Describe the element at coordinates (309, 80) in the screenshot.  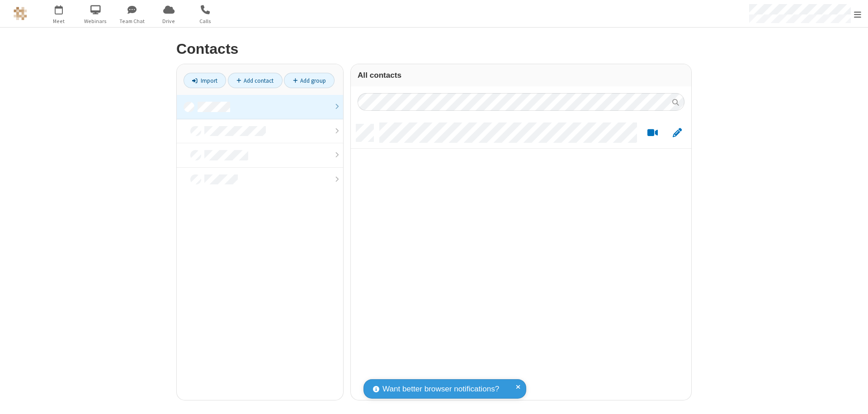
I see `a: Add group` at that location.